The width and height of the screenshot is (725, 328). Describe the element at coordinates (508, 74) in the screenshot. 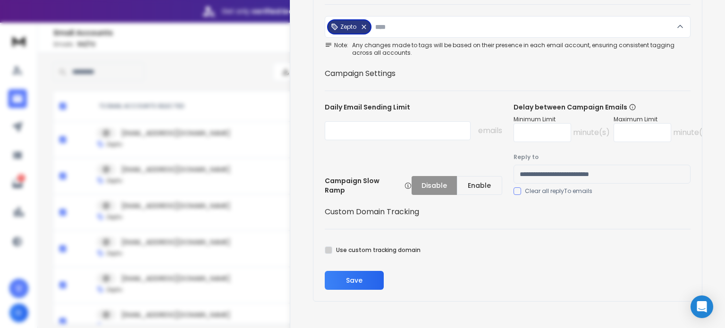

I see `h1: Campaign Settings` at that location.